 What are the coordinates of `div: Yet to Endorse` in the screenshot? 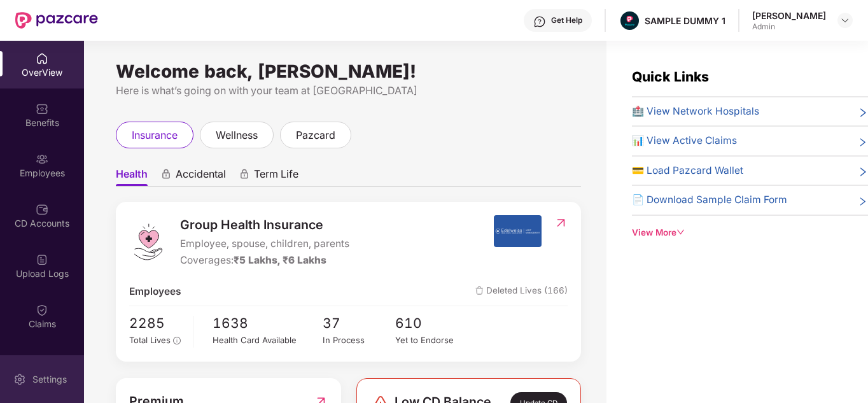 It's located at (432, 340).